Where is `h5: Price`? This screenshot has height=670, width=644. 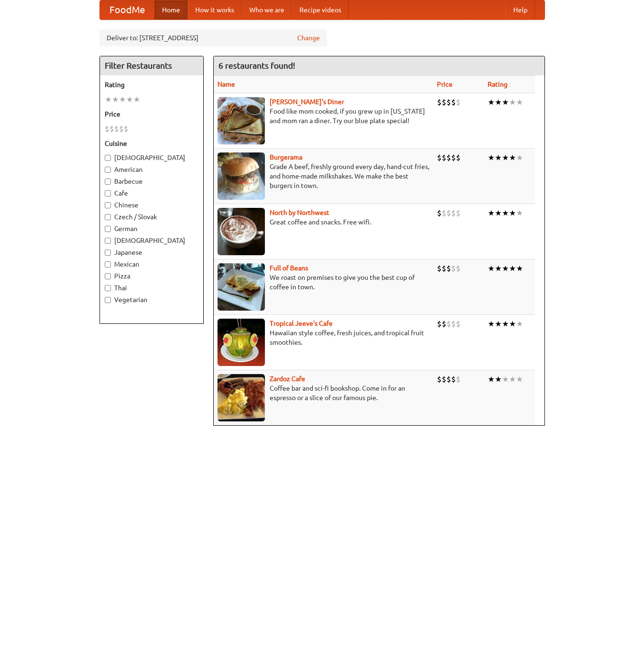
h5: Price is located at coordinates (151, 114).